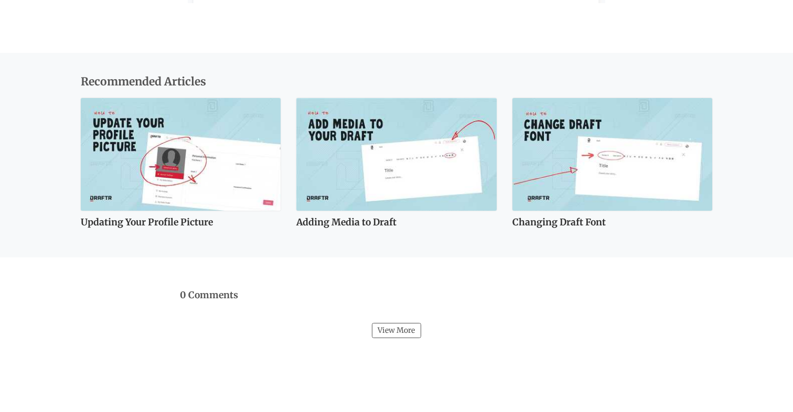 Image resolution: width=793 pixels, height=412 pixels. What do you see at coordinates (181, 221) in the screenshot?
I see `a: Updating Your Profile Picture` at bounding box center [181, 221].